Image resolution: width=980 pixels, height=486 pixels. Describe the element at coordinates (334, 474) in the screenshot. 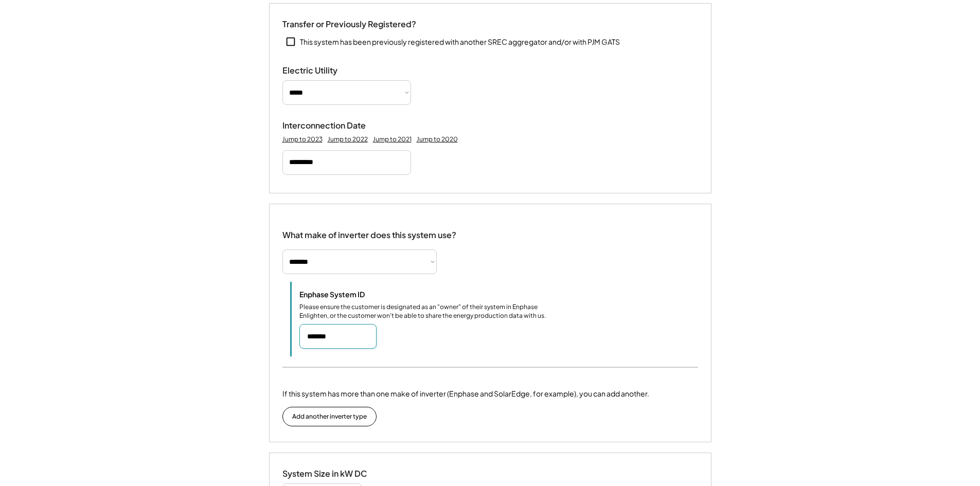

I see `div: System Size in kW DC` at that location.